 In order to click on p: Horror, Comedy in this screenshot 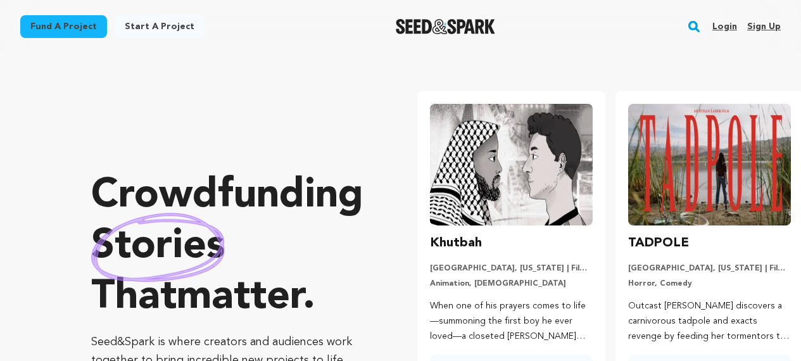, I will do `click(709, 284)`.